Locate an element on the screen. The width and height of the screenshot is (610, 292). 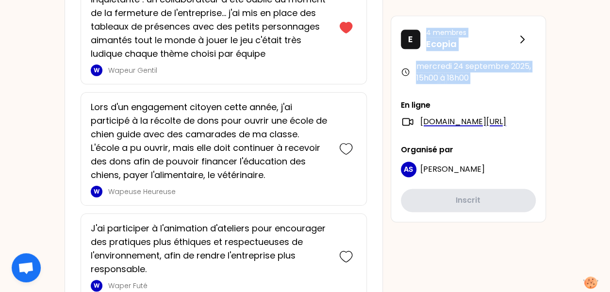
p: AS is located at coordinates (408, 169).